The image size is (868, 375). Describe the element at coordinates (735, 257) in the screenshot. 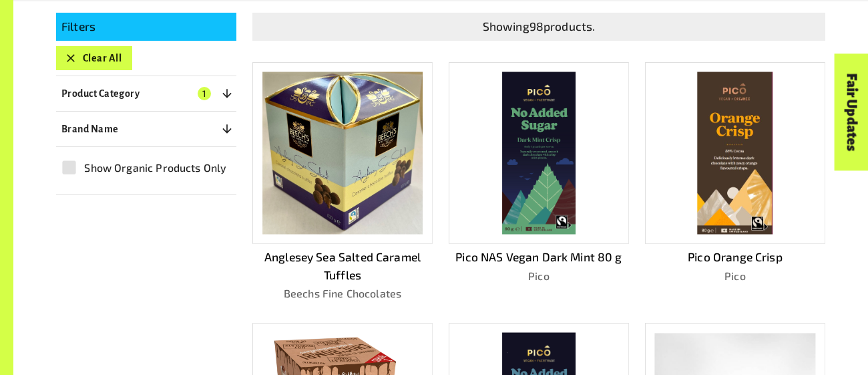

I see `p: Pico Orange Crisp` at that location.